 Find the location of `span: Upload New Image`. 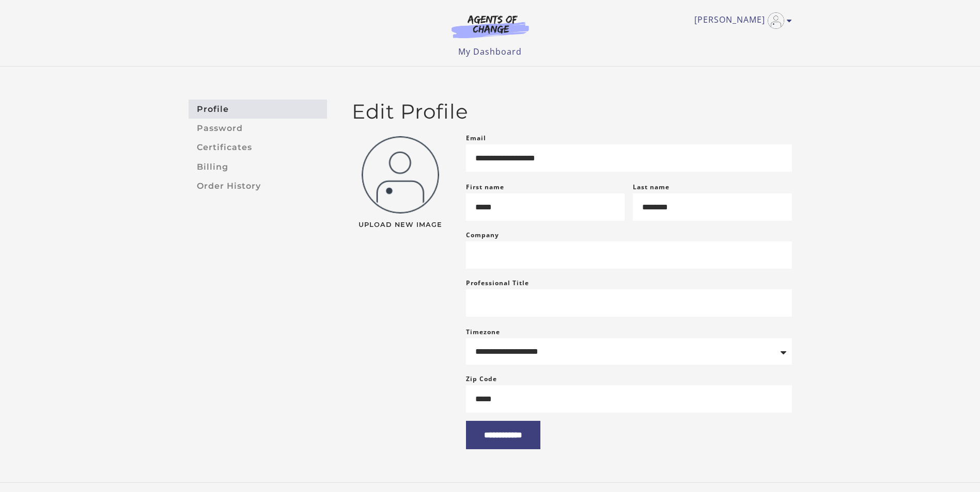

span: Upload New Image is located at coordinates (400, 225).